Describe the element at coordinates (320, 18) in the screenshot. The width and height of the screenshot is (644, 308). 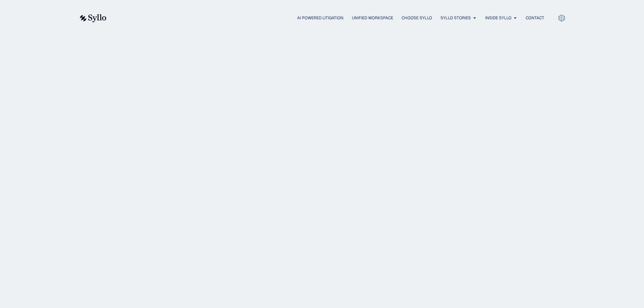
I see `span: AI Powered Litigation` at that location.